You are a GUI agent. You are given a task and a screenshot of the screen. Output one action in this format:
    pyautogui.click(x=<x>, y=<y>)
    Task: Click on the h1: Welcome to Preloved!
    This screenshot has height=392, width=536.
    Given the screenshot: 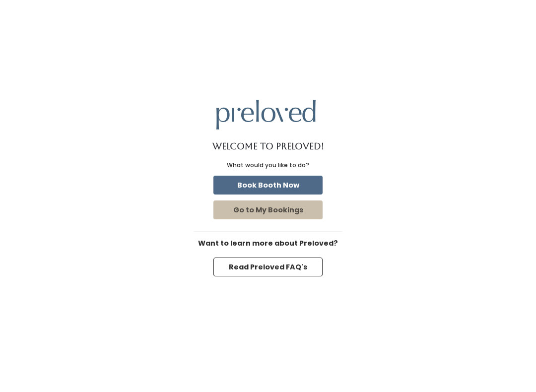 What is the action you would take?
    pyautogui.click(x=268, y=146)
    